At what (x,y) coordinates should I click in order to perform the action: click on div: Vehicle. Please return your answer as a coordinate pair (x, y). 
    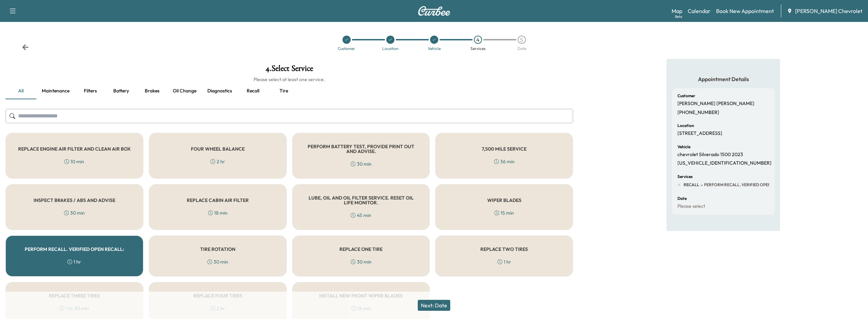
    Looking at the image, I should click on (434, 48).